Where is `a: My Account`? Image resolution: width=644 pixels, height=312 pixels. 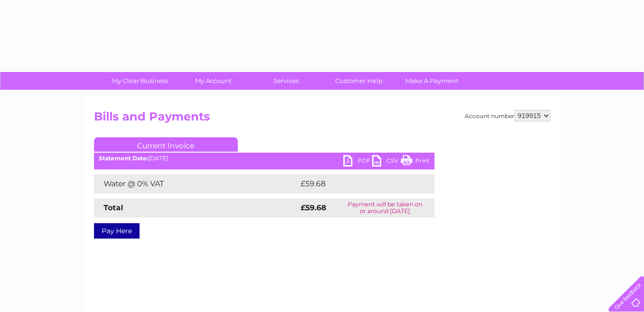 a: My Account is located at coordinates (213, 81).